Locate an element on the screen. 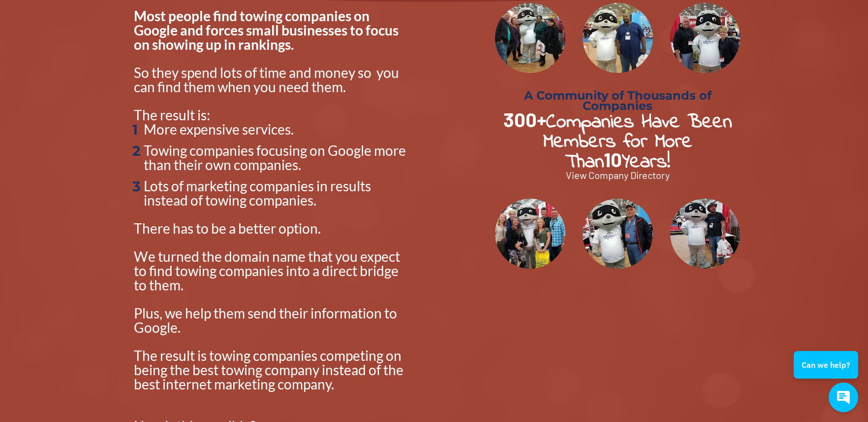  button: Can we help? is located at coordinates (40, 41).